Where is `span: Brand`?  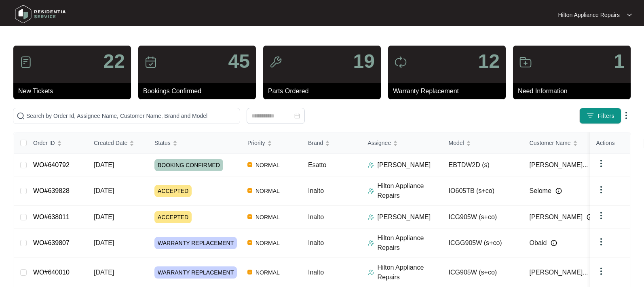
span: Brand is located at coordinates (315, 143).